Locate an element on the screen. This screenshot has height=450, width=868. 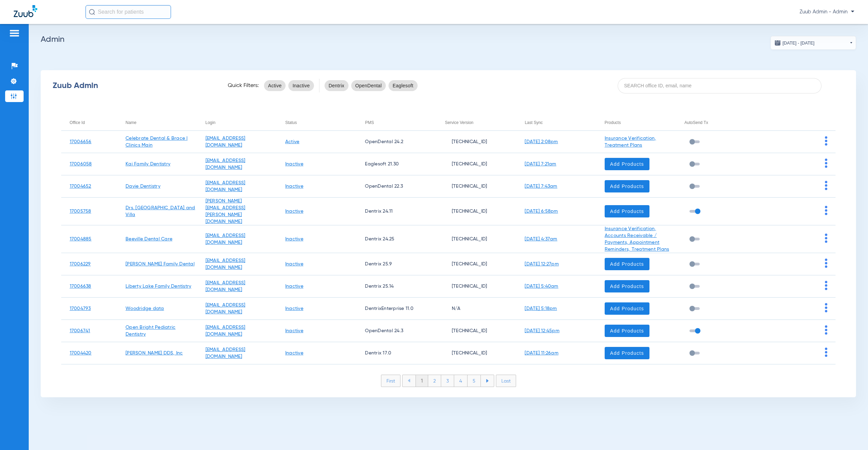
td: Dentrix 24.11 is located at coordinates (396, 211).